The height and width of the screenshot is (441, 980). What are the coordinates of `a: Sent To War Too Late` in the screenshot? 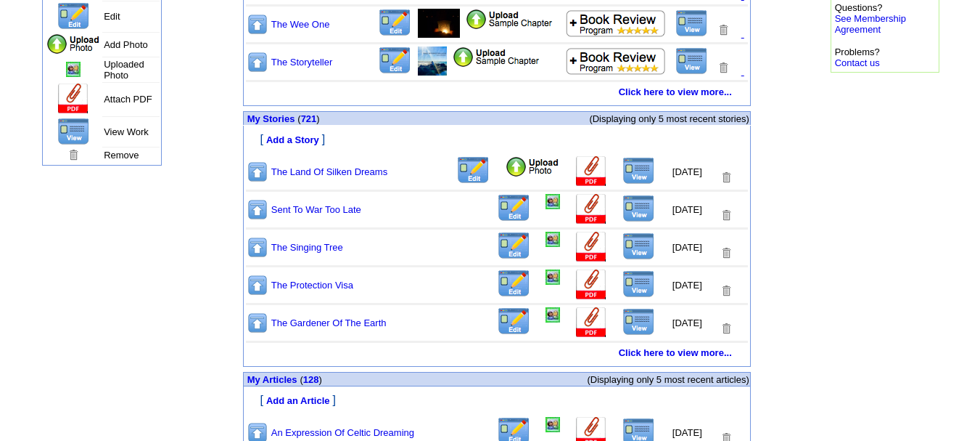 It's located at (316, 209).